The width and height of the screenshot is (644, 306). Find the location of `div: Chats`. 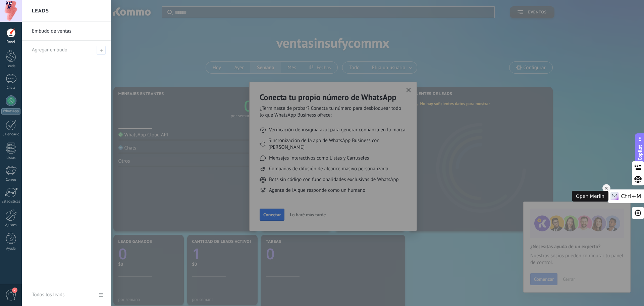

div: Chats is located at coordinates (11, 88).